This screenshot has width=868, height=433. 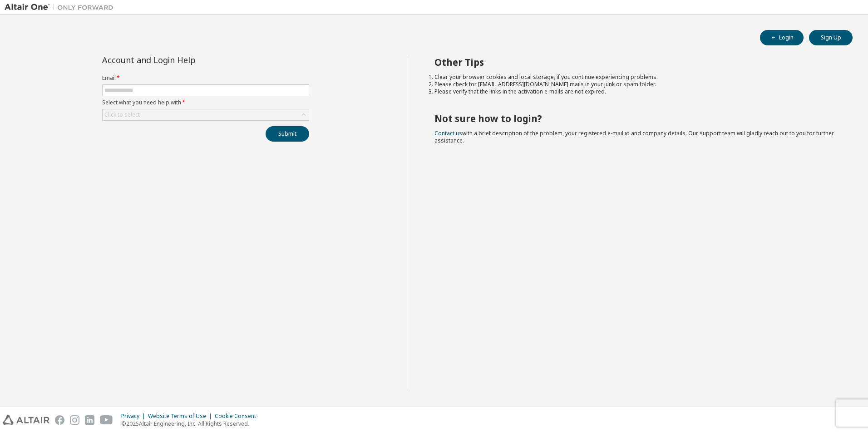 What do you see at coordinates (106, 420) in the screenshot?
I see `img: youtube.svg` at bounding box center [106, 420].